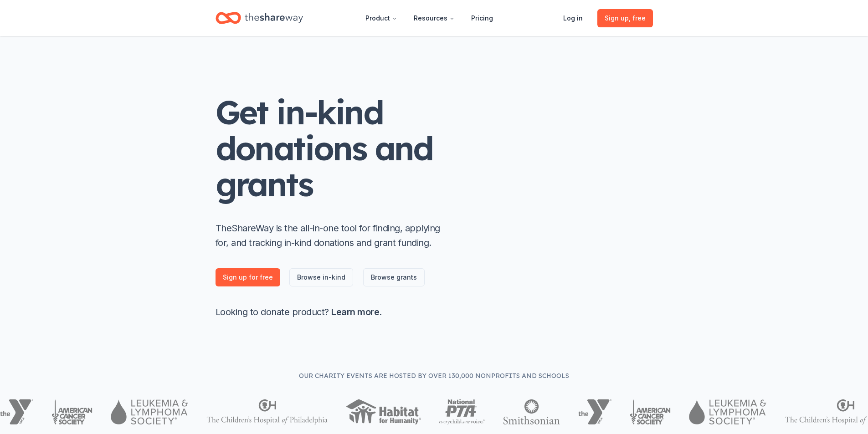 The height and width of the screenshot is (434, 868). I want to click on h1: Get in-kind donations and grants, so click(330, 149).